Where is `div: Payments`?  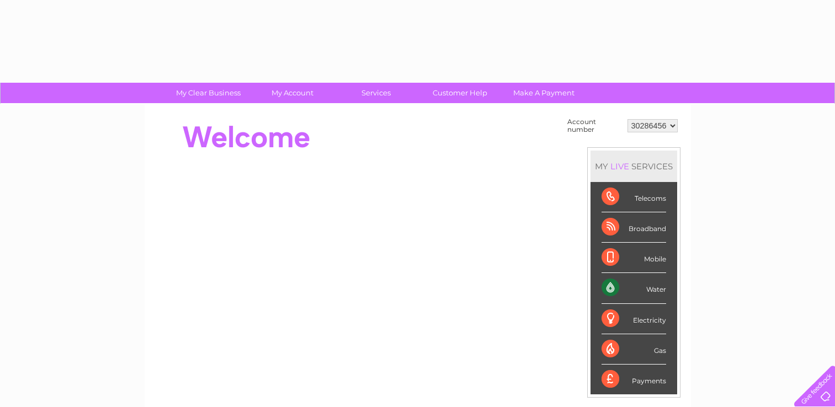
div: Payments is located at coordinates (634, 380).